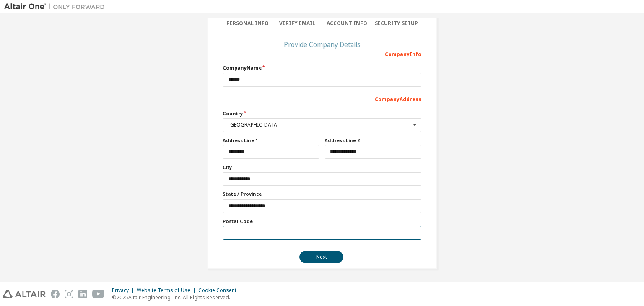 The image size is (644, 306). I want to click on label: State / Province, so click(322, 194).